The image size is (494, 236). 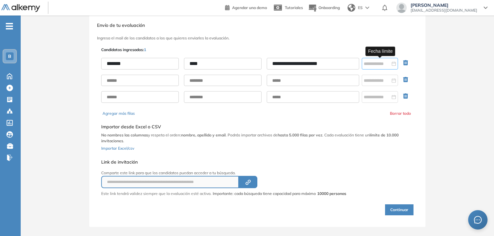 What do you see at coordinates (118, 148) in the screenshot?
I see `span: Importar Excel/csv` at bounding box center [118, 148].